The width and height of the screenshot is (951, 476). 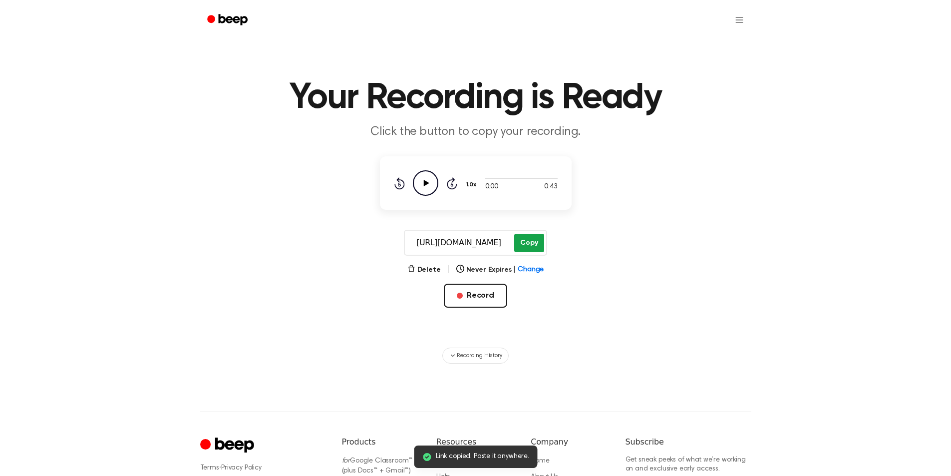 I want to click on h1: Your Recording is Ready, so click(x=476, y=98).